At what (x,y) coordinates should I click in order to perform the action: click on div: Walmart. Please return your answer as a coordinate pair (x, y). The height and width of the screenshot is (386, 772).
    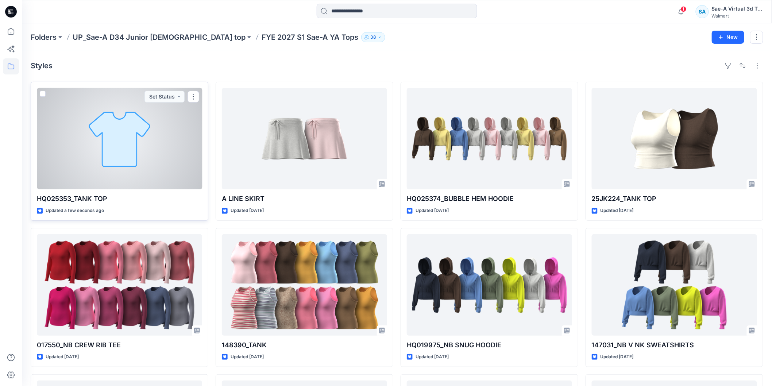
    Looking at the image, I should click on (737, 16).